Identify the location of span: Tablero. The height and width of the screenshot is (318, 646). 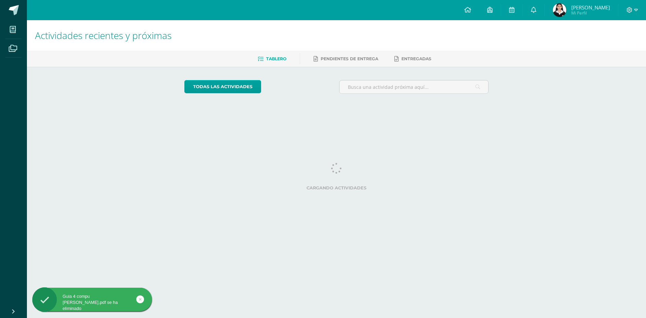
(276, 59).